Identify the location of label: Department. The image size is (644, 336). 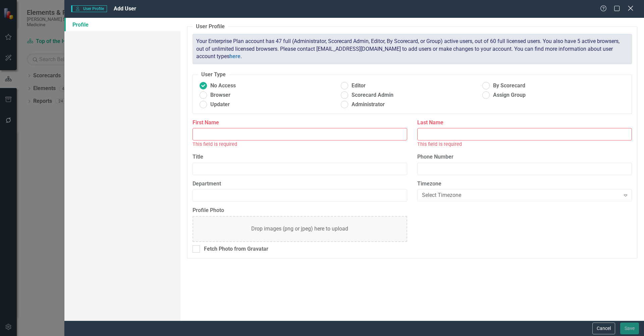
(300, 183).